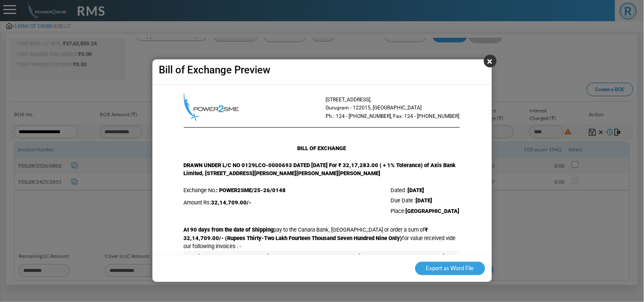  Describe the element at coordinates (241, 70) in the screenshot. I see `h4: Bill of Exchange Preview` at that location.